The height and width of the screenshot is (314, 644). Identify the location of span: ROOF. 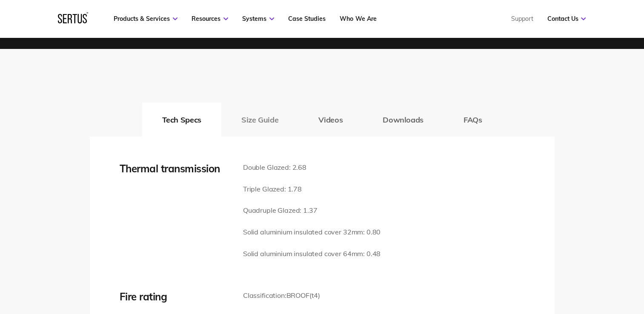
(300, 295).